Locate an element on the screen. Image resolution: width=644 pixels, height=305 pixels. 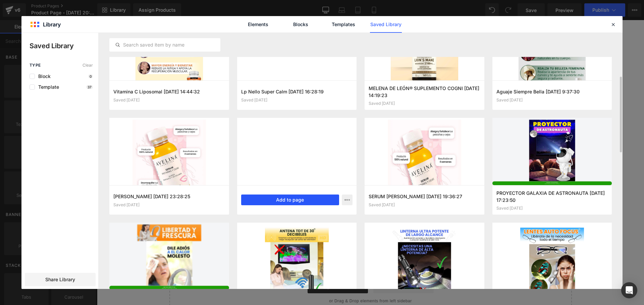
span: Template is located at coordinates (47, 88).